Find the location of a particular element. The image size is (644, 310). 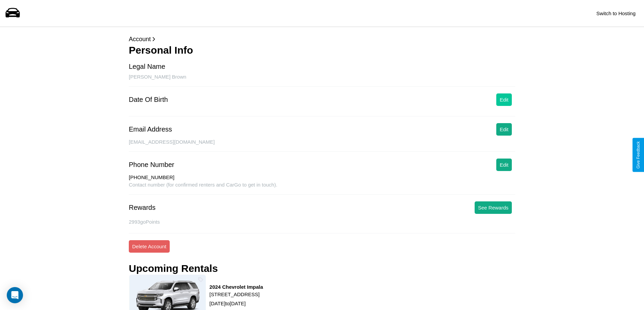

div: Contact number (for confirmed renters and CarGo to get in touch). is located at coordinates (322, 188).